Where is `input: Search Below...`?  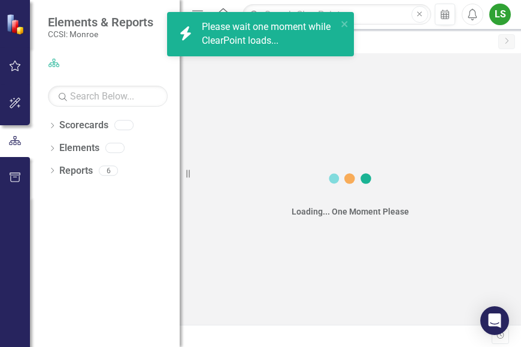
input: Search Below... is located at coordinates (108, 96).